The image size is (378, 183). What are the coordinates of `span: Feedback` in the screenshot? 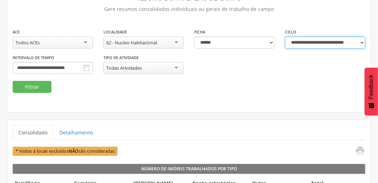 It's located at (371, 87).